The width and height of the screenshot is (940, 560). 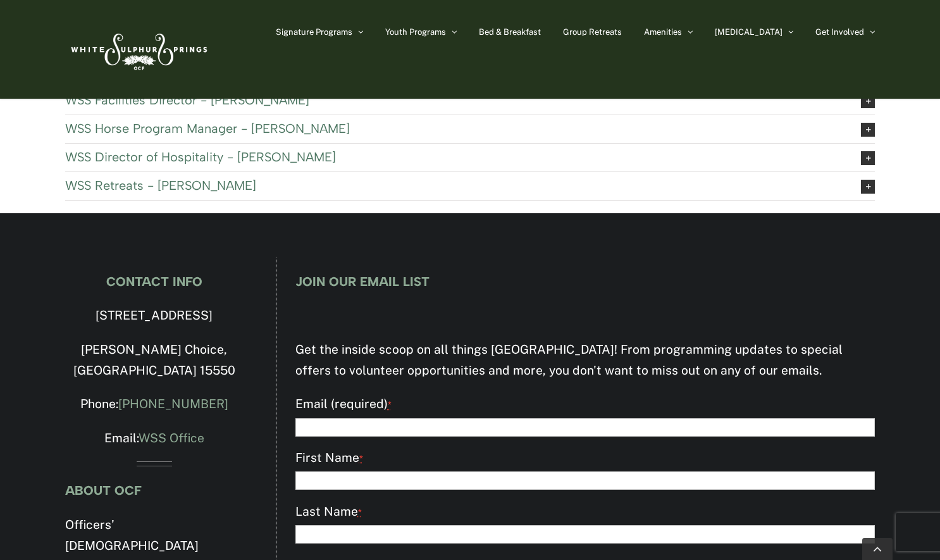 What do you see at coordinates (509, 32) in the screenshot?
I see `span: Bed & Breakfast` at bounding box center [509, 32].